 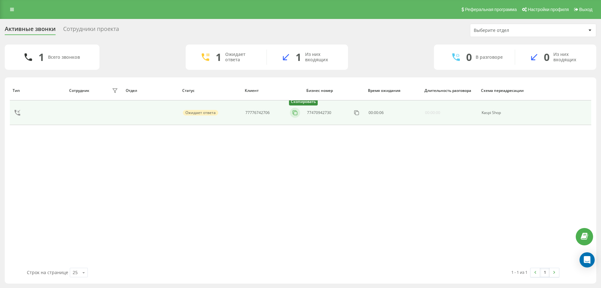 What do you see at coordinates (490, 57) in the screenshot?
I see `div: В разговоре` at bounding box center [490, 57].